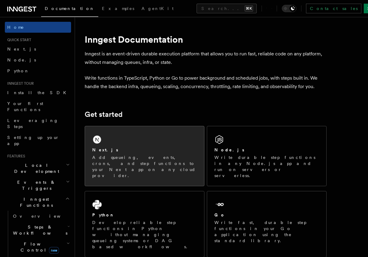 This screenshot has height=257, width=368. I want to click on p: Inngest is an event-driven durable execution platform that allows you to run fast, reliable code ..., so click(206, 58).